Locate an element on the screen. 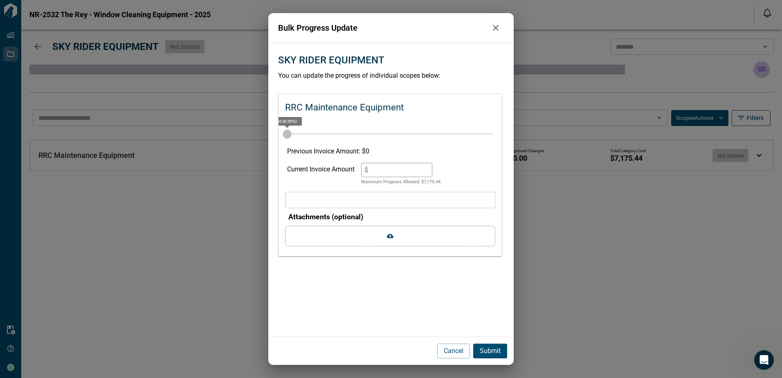 The height and width of the screenshot is (378, 782). p: Cancel is located at coordinates (454, 351).